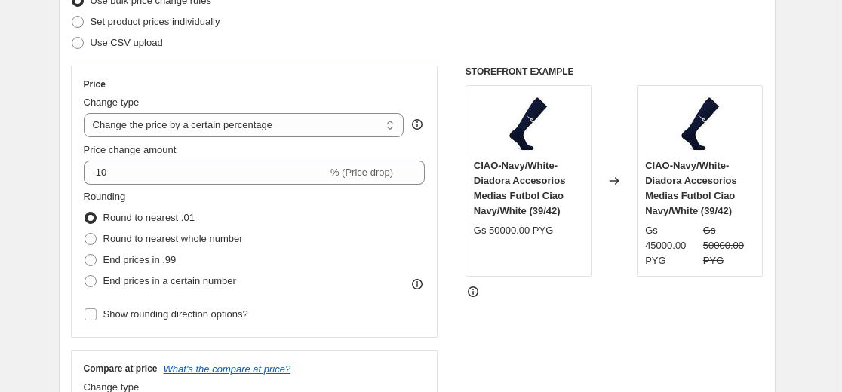  Describe the element at coordinates (176, 314) in the screenshot. I see `span: Show rounding direction options?` at that location.